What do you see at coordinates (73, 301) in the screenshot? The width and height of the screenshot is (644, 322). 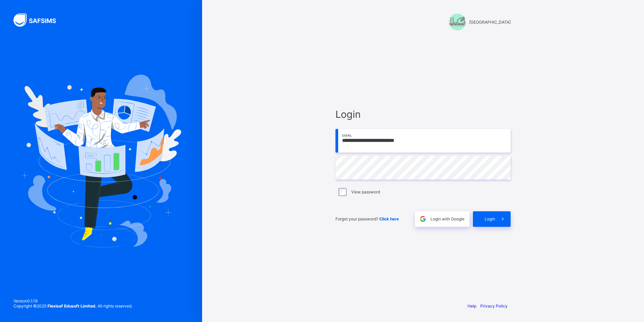 I see `span: Version 0.1.19` at bounding box center [73, 301].